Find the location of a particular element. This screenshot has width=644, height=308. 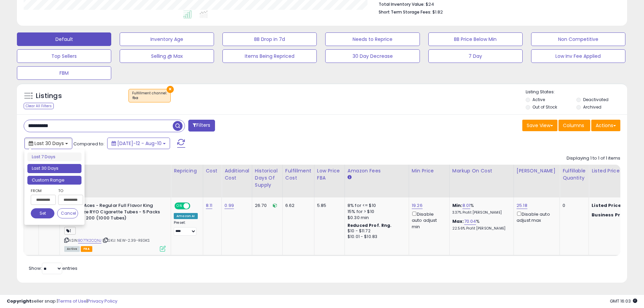

b: 4 Aces - Regular Full Flavor King Size RYO Cigarette Tubes - 5 Packs of 200 (1000 Tubes) is located at coordinates (120, 213).